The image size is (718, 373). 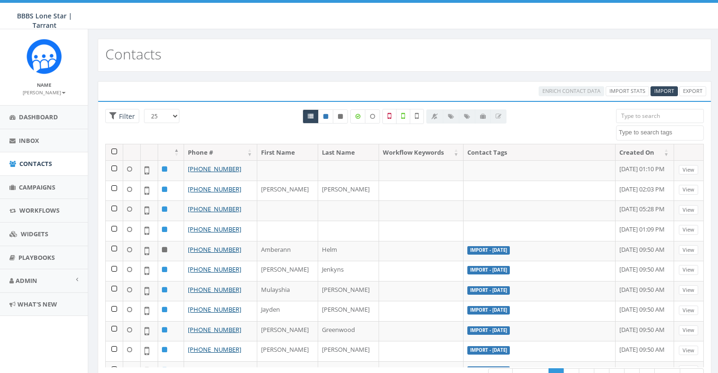 I want to click on i: This phone number is subscribed and will receive texts., so click(x=326, y=117).